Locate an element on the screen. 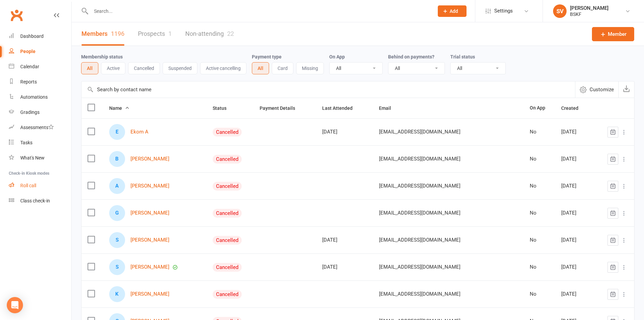 The width and height of the screenshot is (644, 320). div: Assessments is located at coordinates (37, 127).